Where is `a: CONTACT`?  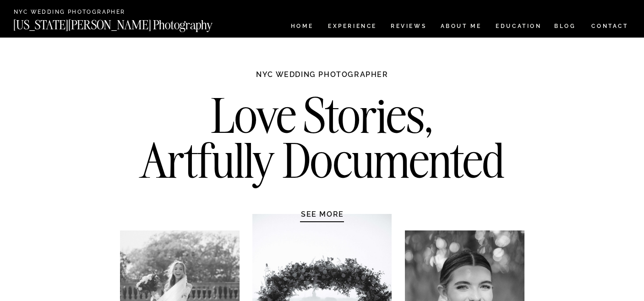
a: CONTACT is located at coordinates (610, 26).